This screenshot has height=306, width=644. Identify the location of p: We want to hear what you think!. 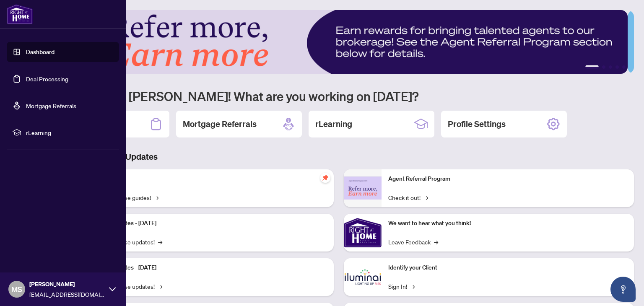
(508, 224).